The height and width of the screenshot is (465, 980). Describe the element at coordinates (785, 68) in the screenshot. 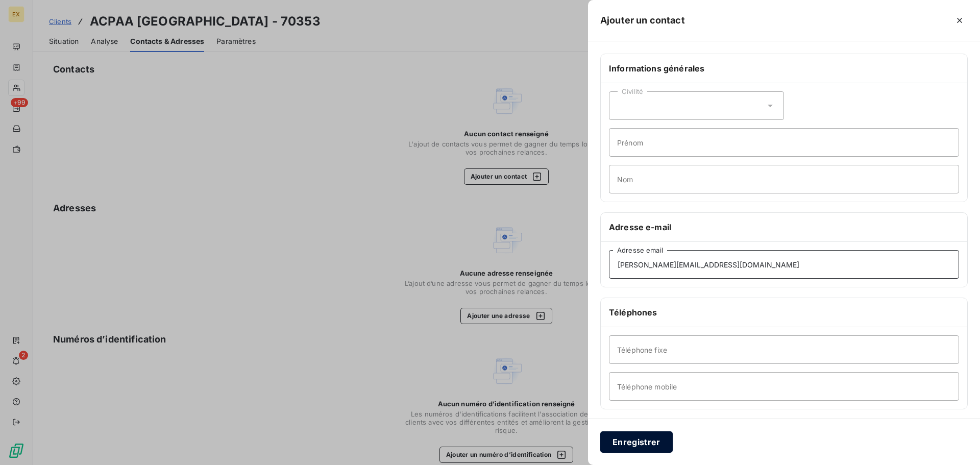

I see `h6: Informations générales` at that location.